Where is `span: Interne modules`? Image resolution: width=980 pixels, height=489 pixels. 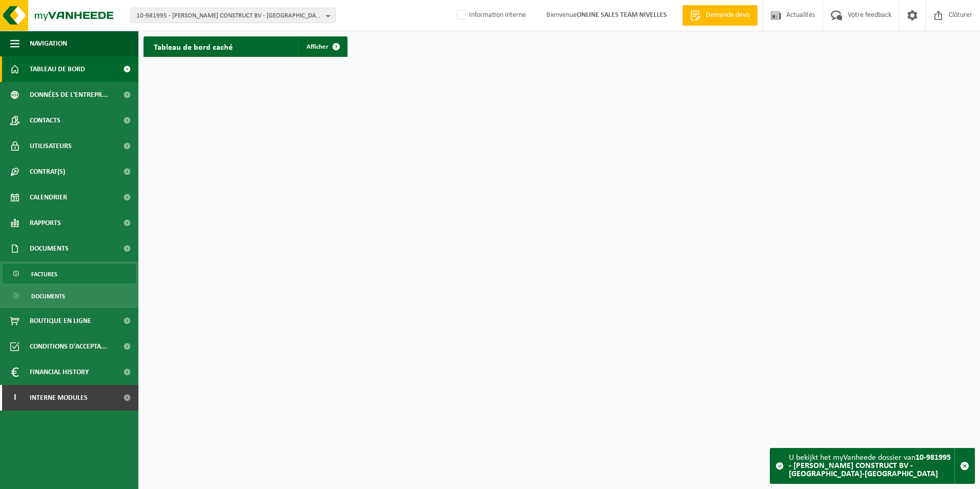 span: Interne modules is located at coordinates (59, 398).